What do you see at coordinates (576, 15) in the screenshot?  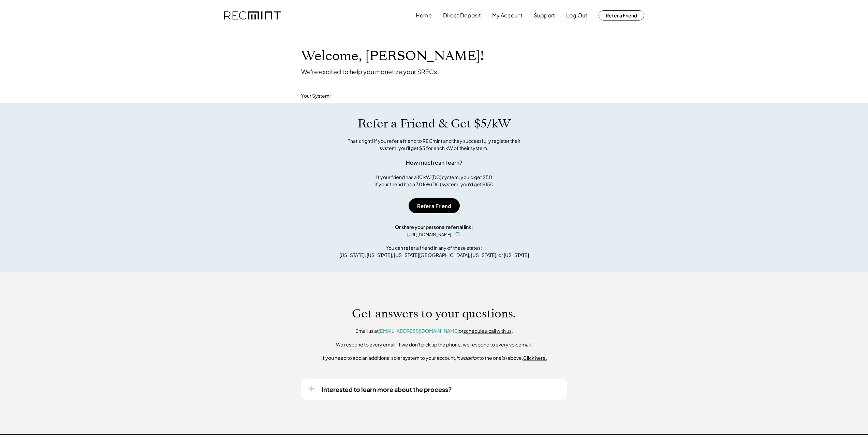 I see `button: Log Out` at bounding box center [576, 15].